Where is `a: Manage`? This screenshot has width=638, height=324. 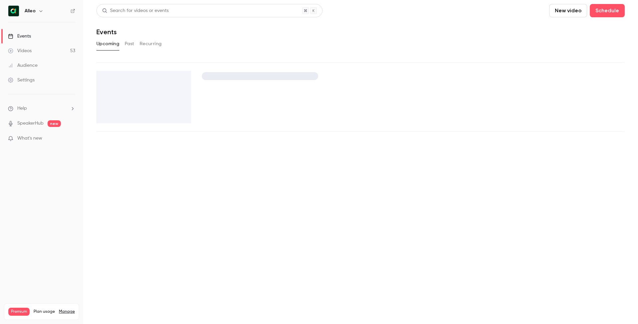 a: Manage is located at coordinates (67, 312).